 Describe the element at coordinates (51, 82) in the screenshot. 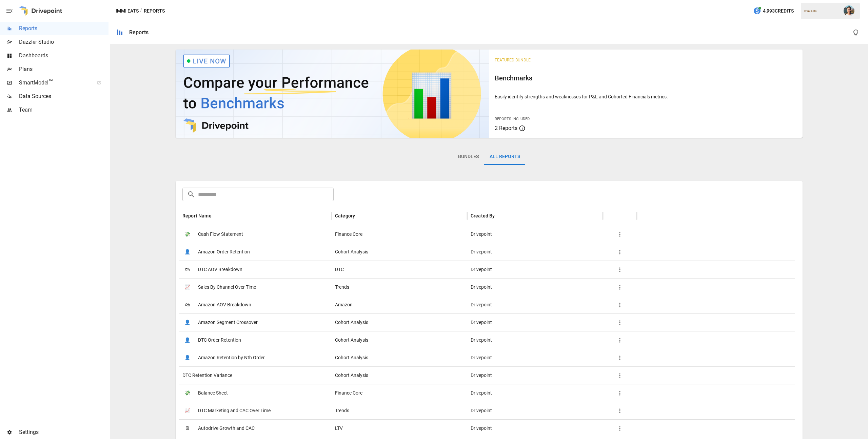

I see `span: ™` at that location.